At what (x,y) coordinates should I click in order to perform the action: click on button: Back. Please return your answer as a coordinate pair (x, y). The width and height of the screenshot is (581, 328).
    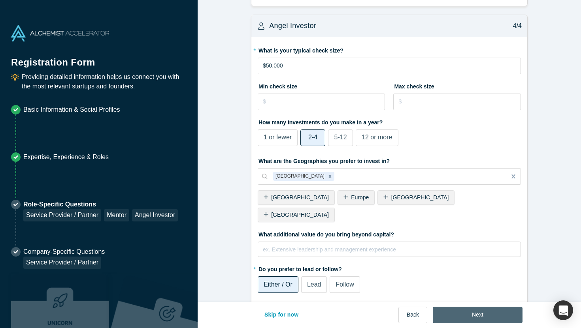
    Looking at the image, I should click on (413, 315).